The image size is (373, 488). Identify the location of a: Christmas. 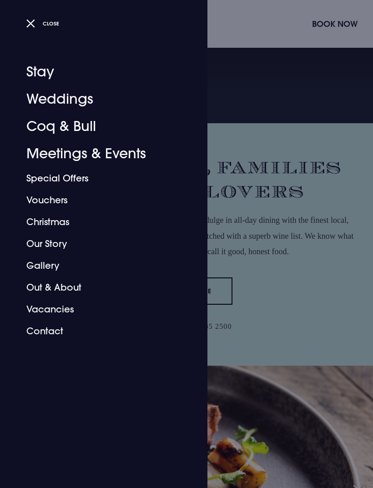
(98, 222).